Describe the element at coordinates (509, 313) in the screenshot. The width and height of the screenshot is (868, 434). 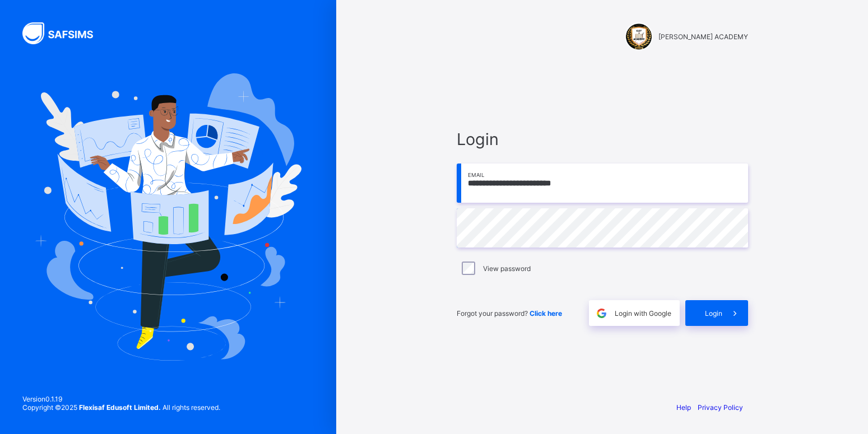
I see `span: Forgot your password?` at that location.